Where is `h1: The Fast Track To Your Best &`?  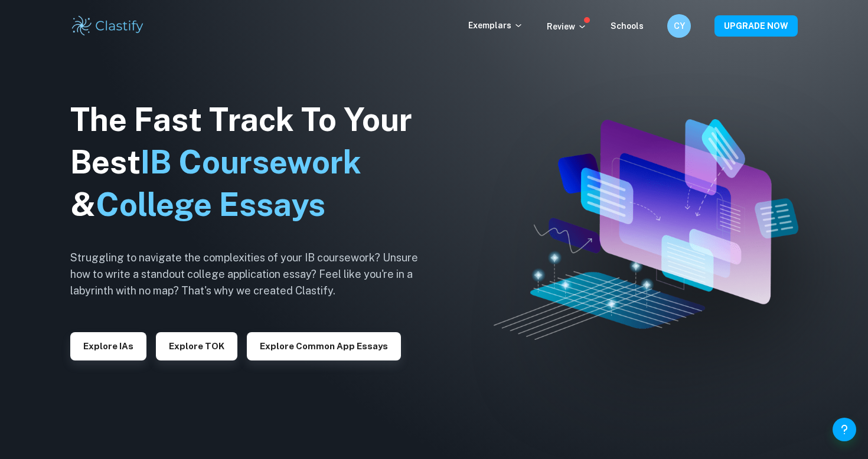
h1: The Fast Track To Your Best & is located at coordinates (253, 162).